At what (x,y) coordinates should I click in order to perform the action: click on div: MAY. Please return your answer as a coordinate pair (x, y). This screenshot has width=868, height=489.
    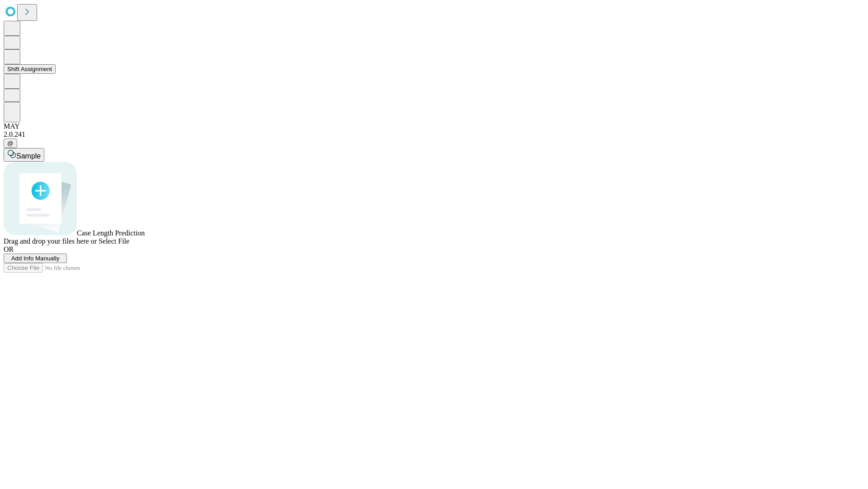
    Looking at the image, I should click on (434, 126).